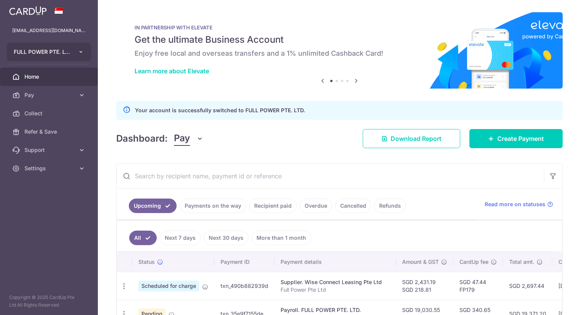 The height and width of the screenshot is (315, 581). Describe the element at coordinates (180, 238) in the screenshot. I see `a: Next 7 days` at that location.